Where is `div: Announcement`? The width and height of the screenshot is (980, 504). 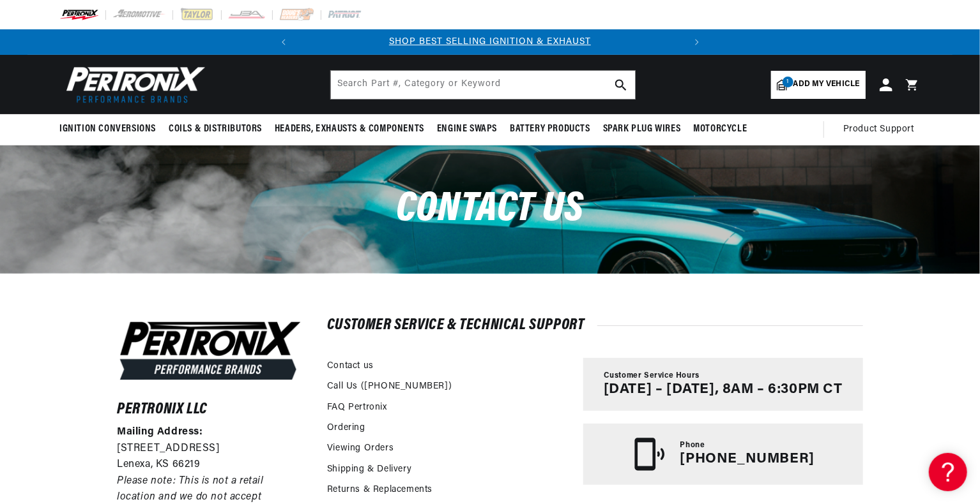 div: Announcement is located at coordinates (490, 42).